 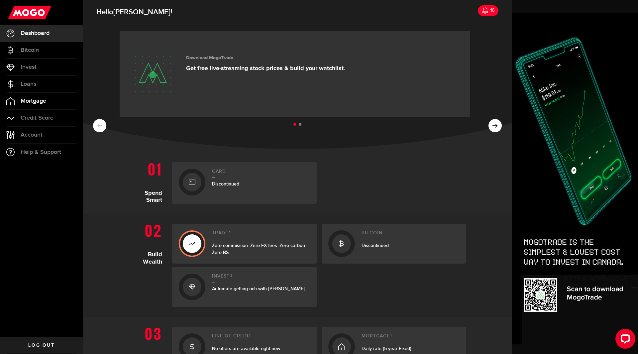 What do you see at coordinates (35, 33) in the screenshot?
I see `span: Dashboard` at bounding box center [35, 33].